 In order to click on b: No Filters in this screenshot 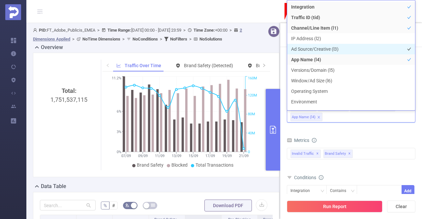, I will do `click(179, 39)`.